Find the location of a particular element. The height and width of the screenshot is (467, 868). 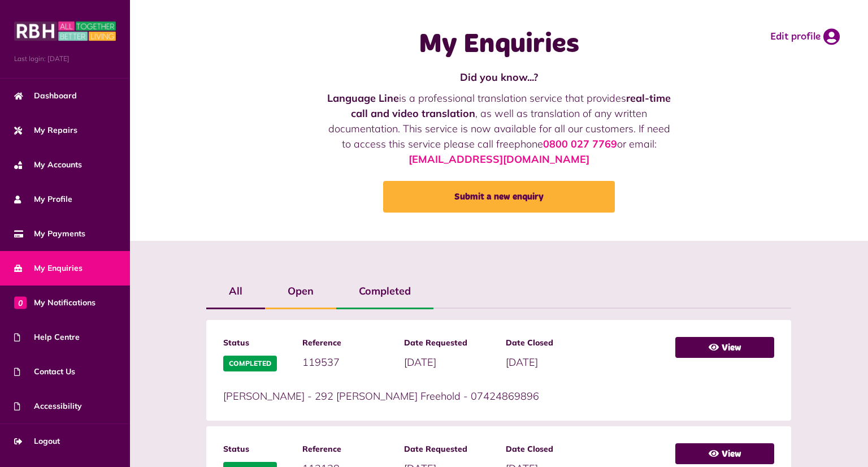

span: My Notifications is located at coordinates (55, 302).